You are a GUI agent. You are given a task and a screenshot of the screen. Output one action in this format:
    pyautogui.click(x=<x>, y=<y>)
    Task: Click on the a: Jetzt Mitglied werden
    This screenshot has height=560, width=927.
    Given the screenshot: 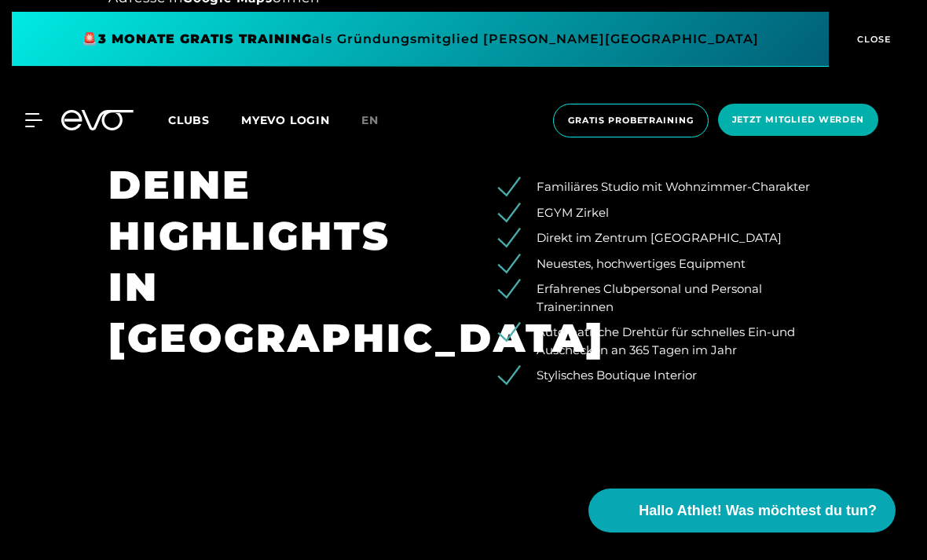 What is the action you would take?
    pyautogui.click(x=799, y=120)
    